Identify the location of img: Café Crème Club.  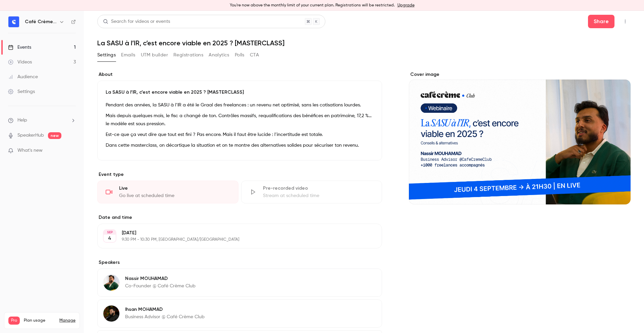
(14, 22).